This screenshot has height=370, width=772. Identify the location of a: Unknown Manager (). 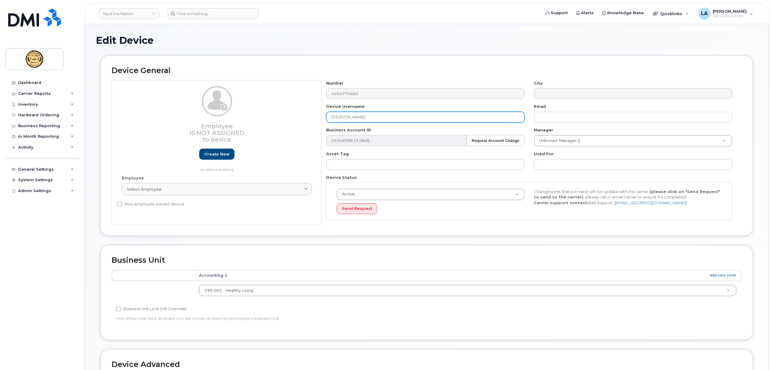
(634, 141).